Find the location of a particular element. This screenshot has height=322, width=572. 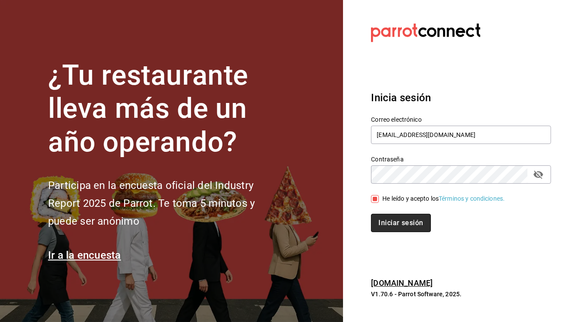

input: Ingresa tu correo electrónico is located at coordinates (461, 135).